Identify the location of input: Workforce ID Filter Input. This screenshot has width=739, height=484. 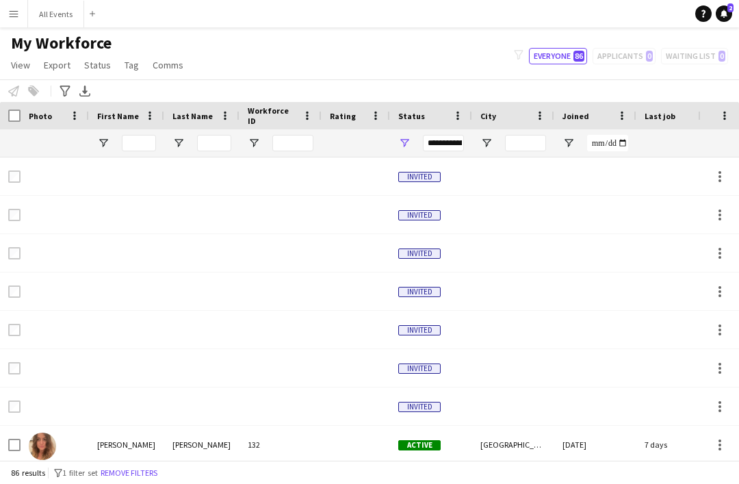
(293, 143).